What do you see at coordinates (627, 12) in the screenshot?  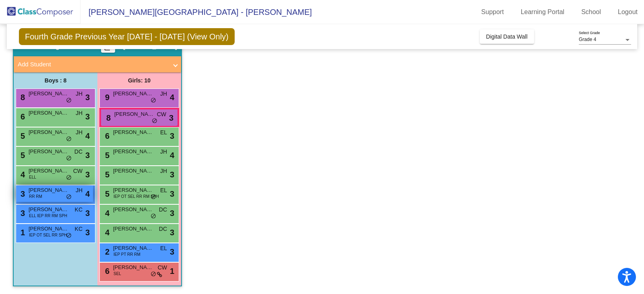 I see `a: Logout` at bounding box center [627, 12].